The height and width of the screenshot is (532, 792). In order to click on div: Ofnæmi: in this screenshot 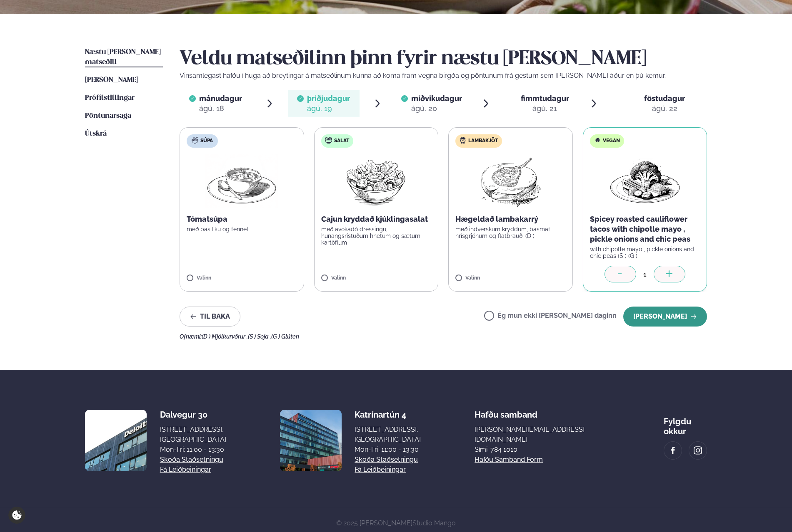, I will do `click(443, 337)`.